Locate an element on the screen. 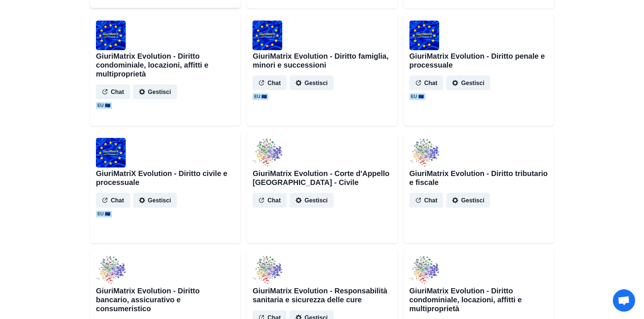  img: user%2F1706%2F743ffb10-1b89-4ca6-9336-2c93b9db6fba is located at coordinates (267, 35).